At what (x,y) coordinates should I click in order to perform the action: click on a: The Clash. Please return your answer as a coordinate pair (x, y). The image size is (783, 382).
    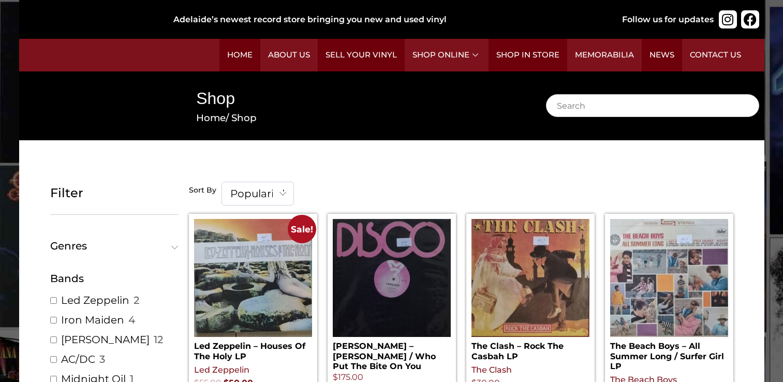
    Looking at the image, I should click on (491, 369).